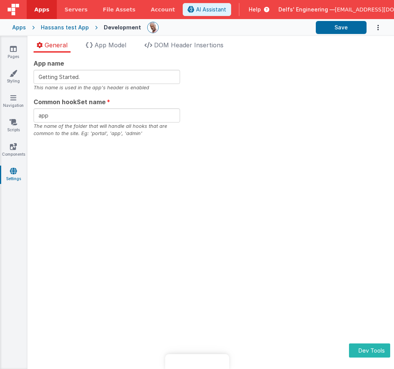 This screenshot has height=369, width=394. What do you see at coordinates (119, 10) in the screenshot?
I see `span: File Assets` at bounding box center [119, 10].